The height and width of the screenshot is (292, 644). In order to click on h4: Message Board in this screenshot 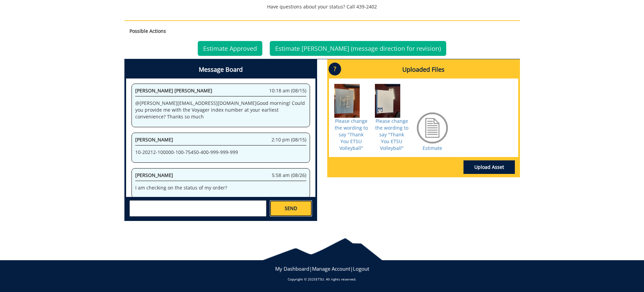, I will do `click(221, 70)`.